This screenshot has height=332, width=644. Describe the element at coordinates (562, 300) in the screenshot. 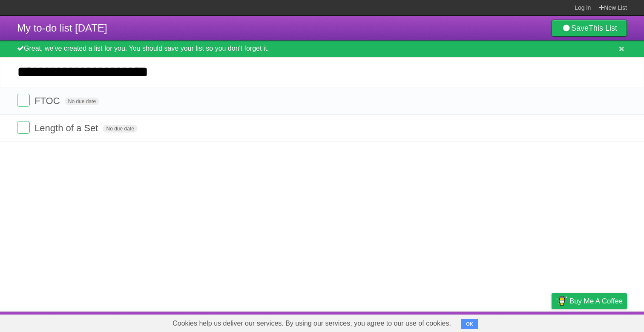

I see `img: Buy me a coffee` at that location.